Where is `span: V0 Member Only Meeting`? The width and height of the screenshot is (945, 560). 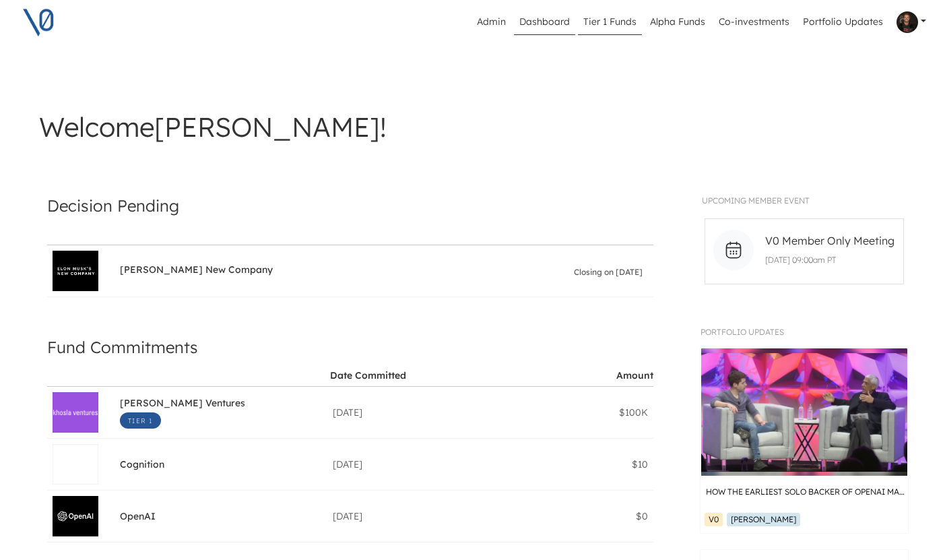
span: V0 Member Only Meeting is located at coordinates (830, 241).